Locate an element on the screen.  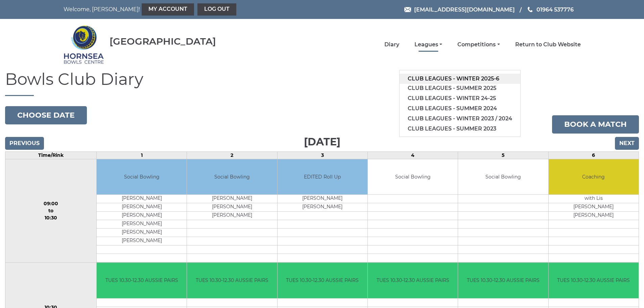
td: 3 is located at coordinates (322, 156).